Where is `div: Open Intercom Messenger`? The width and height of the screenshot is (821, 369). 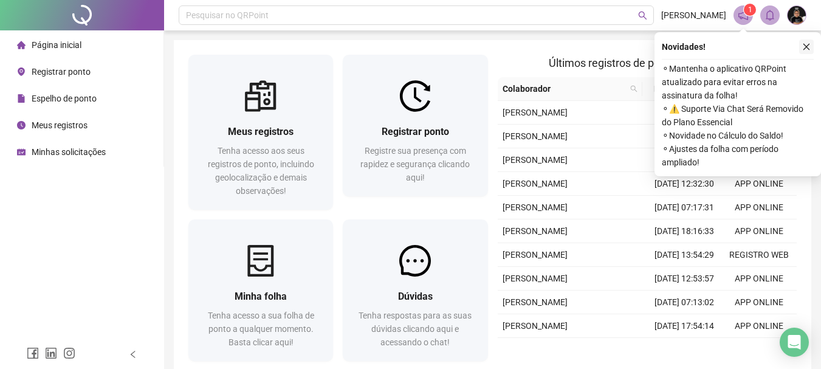 div: Open Intercom Messenger is located at coordinates (794, 342).